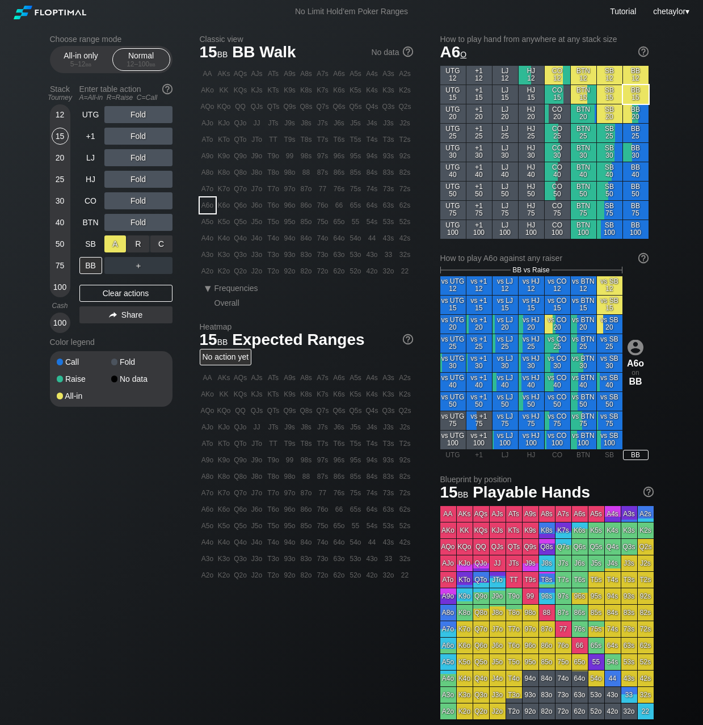  I want to click on div: K5o, so click(224, 222).